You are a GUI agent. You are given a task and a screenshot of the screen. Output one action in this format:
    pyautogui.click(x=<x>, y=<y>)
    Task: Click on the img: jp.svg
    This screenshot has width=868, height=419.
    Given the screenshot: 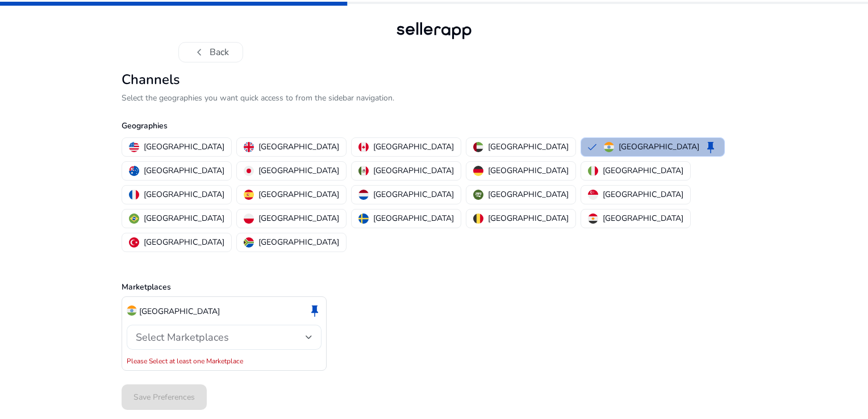 What is the action you would take?
    pyautogui.click(x=249, y=171)
    